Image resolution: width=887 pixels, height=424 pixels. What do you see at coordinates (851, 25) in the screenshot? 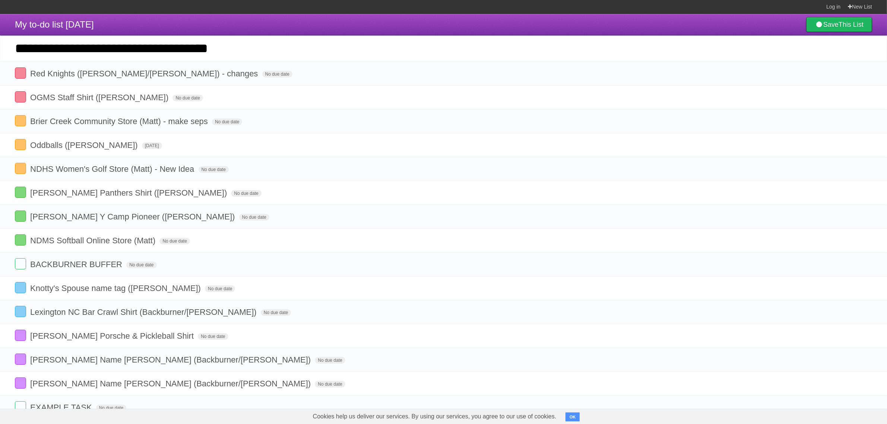
I see `b: This List` at bounding box center [851, 25].